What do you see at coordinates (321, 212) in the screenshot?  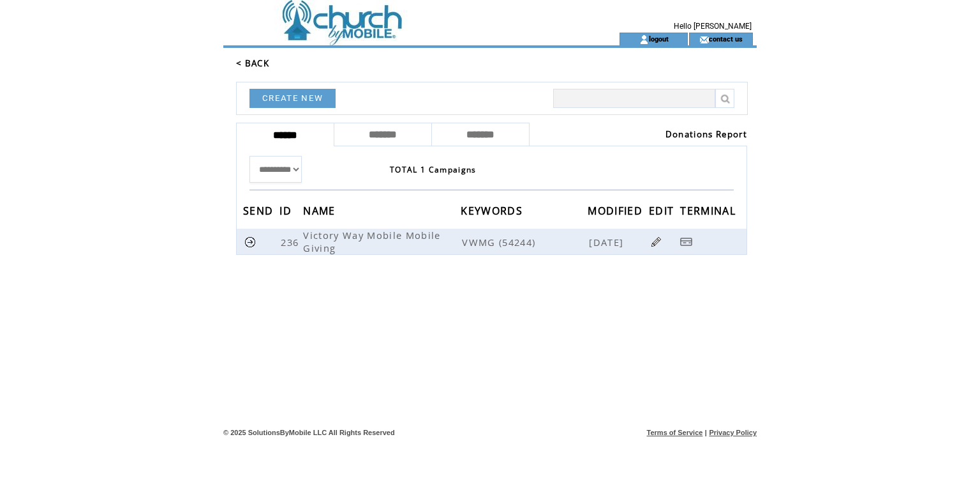 I see `span: NAME` at bounding box center [321, 212].